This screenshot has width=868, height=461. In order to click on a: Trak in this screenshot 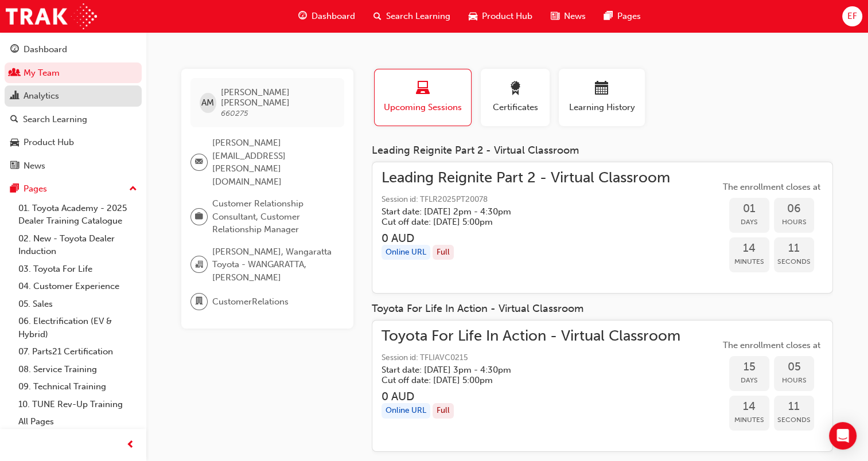, I will do `click(51, 16)`.